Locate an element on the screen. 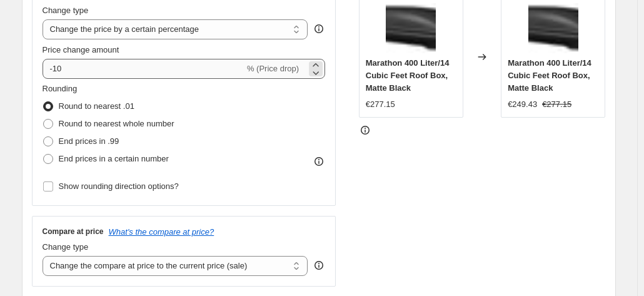 The width and height of the screenshot is (644, 296). span: Round to nearest whole number is located at coordinates (116, 123).